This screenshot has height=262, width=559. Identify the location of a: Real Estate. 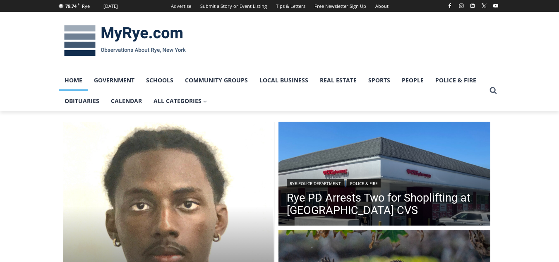
(338, 80).